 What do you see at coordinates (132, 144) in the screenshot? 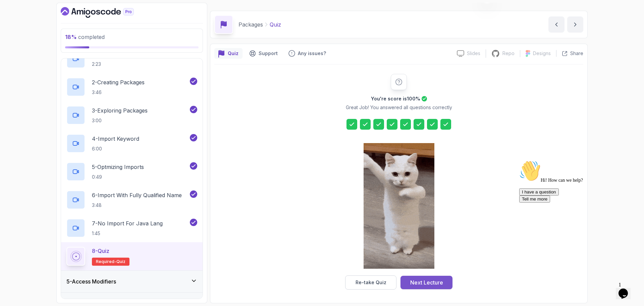
I see `button: 4-Import Keyword6:00` at bounding box center [132, 144].